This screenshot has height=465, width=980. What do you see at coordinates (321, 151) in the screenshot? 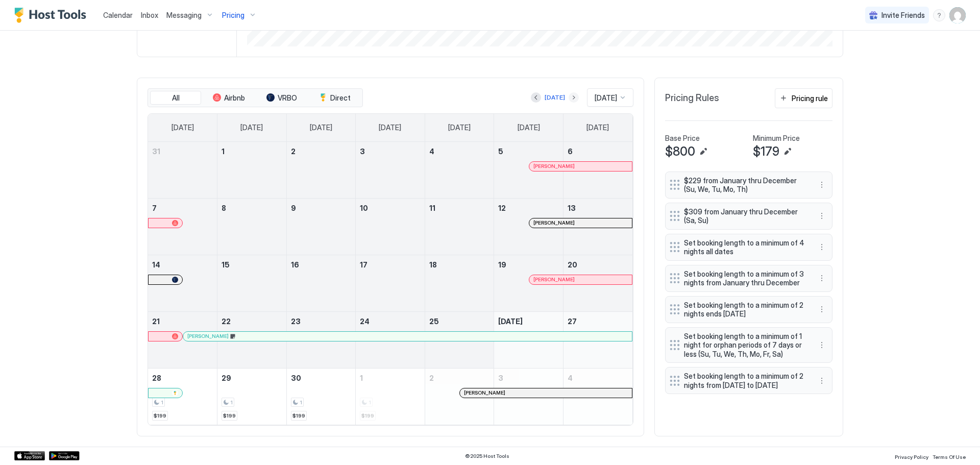
I see `a: September 2, 2025` at bounding box center [321, 151].